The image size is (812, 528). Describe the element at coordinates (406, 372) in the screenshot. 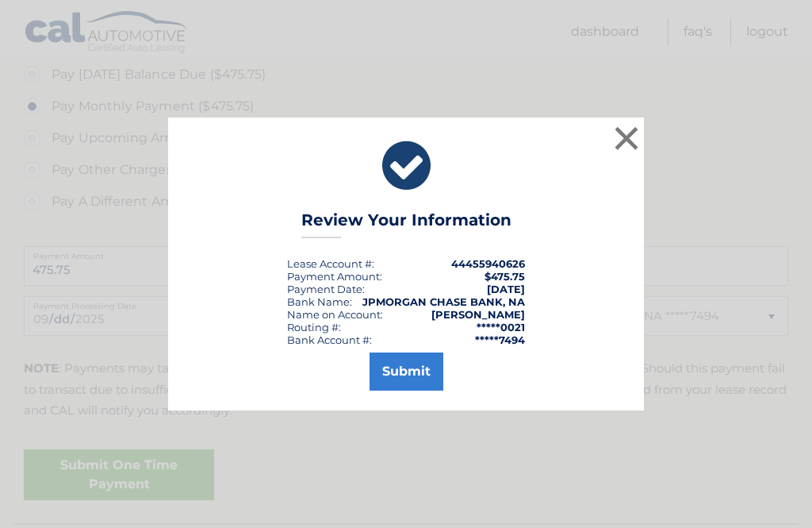

I see `button: Submit` at that location.